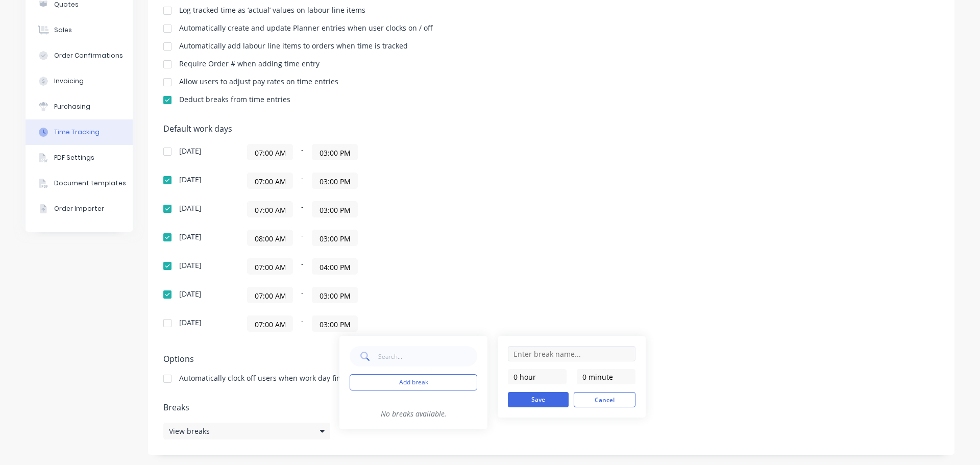 This screenshot has height=465, width=980. I want to click on div: Time Tracking, so click(76, 132).